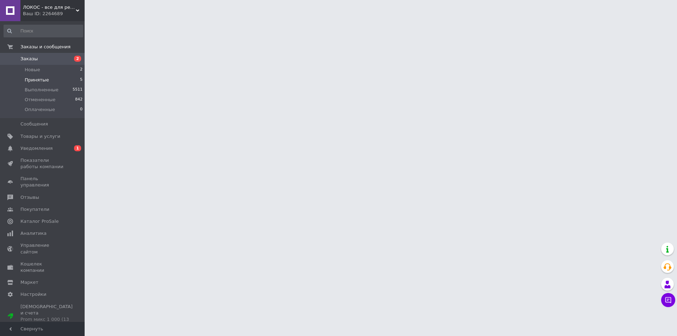 Image resolution: width=677 pixels, height=336 pixels. Describe the element at coordinates (79, 100) in the screenshot. I see `span: 842` at that location.